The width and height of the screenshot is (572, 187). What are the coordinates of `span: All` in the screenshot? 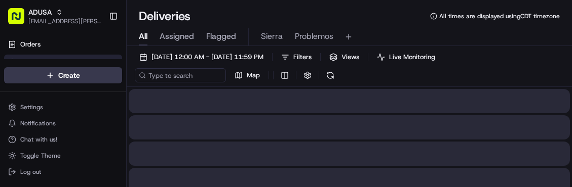 It's located at (143, 36).